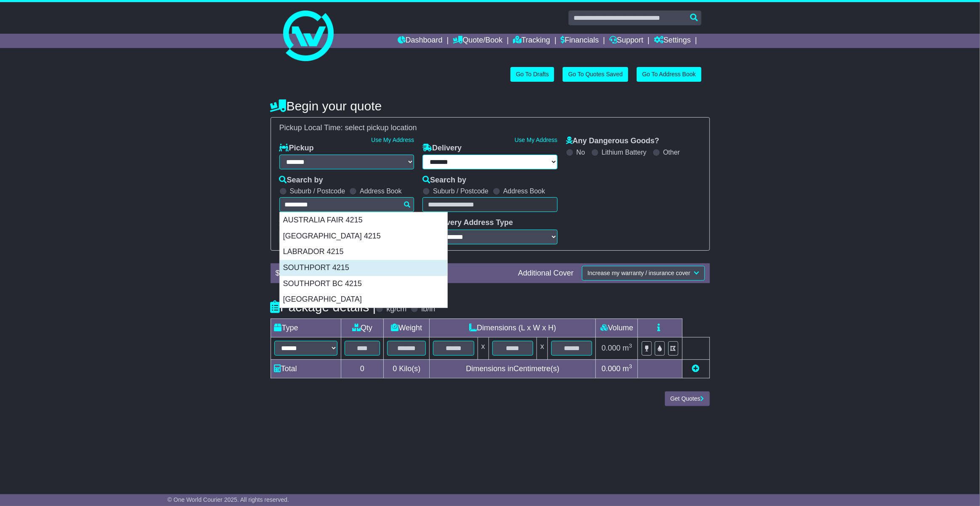  Describe the element at coordinates (305, 368) in the screenshot. I see `td: Total` at that location.